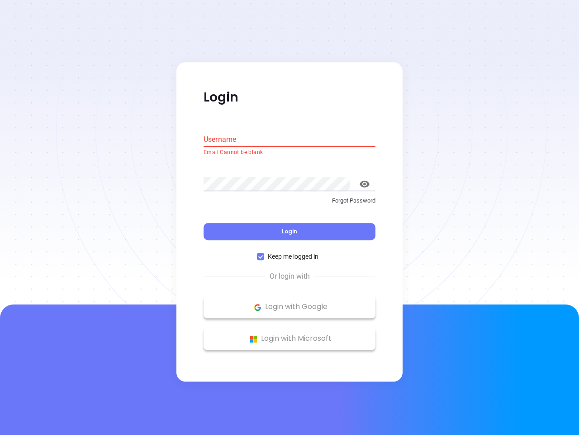 Image resolution: width=579 pixels, height=435 pixels. Describe the element at coordinates (254, 339) in the screenshot. I see `img: Microsoft Logo` at that location.